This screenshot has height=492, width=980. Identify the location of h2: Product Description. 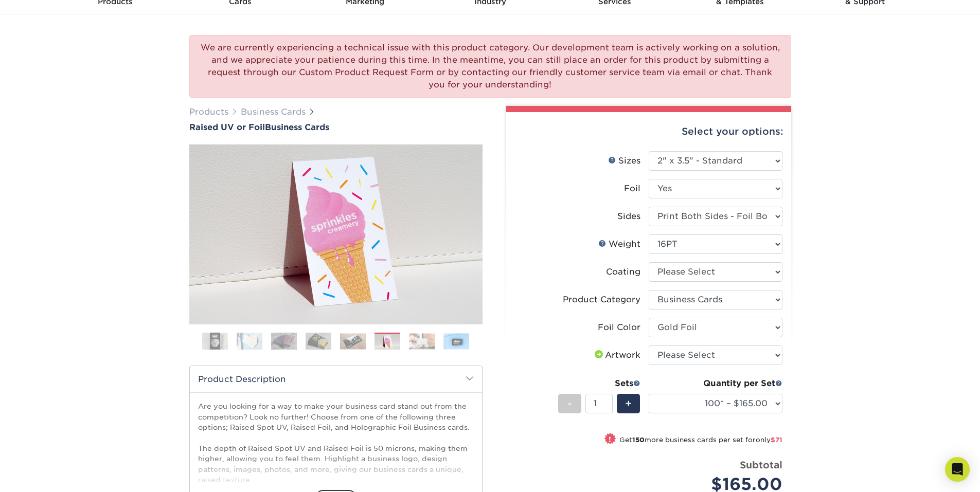
(336, 379).